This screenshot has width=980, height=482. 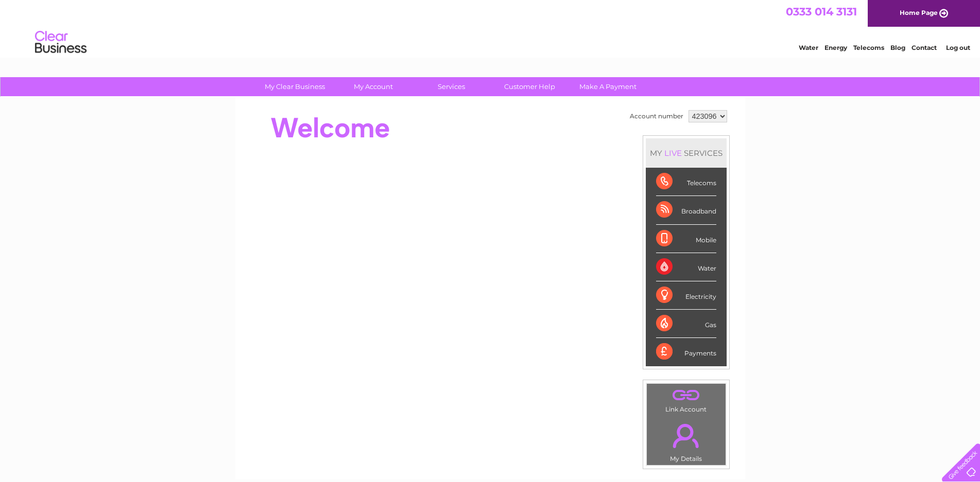 I want to click on a: 0333 014 3131, so click(x=822, y=11).